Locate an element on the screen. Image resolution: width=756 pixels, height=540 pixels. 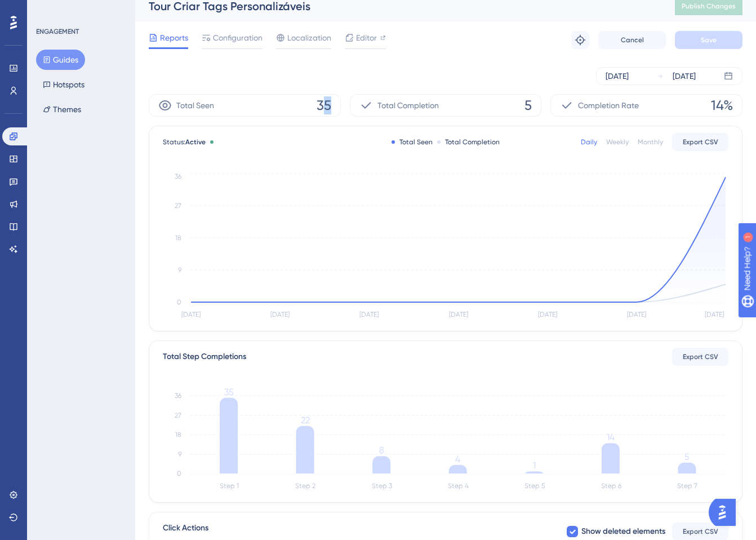
tspan: 8 is located at coordinates (381, 450).